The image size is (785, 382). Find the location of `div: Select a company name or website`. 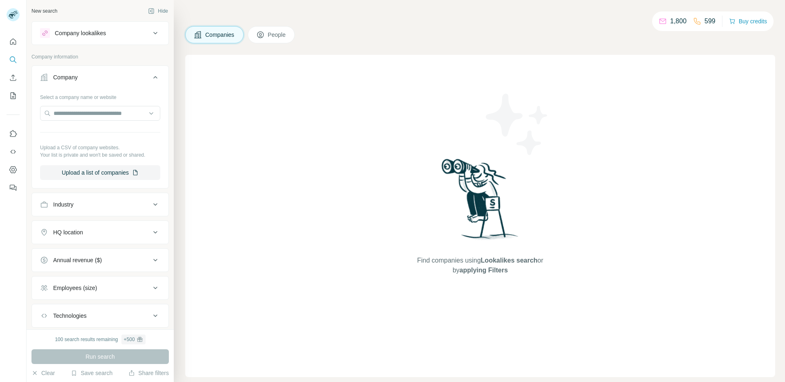

div: Select a company name or website is located at coordinates (100, 96).